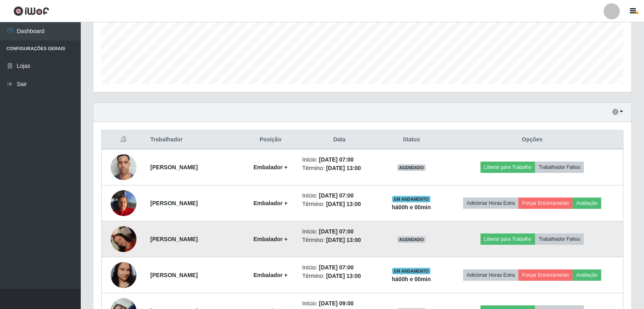  What do you see at coordinates (124, 203) in the screenshot?
I see `img: 1757435455970.jpeg` at bounding box center [124, 203].